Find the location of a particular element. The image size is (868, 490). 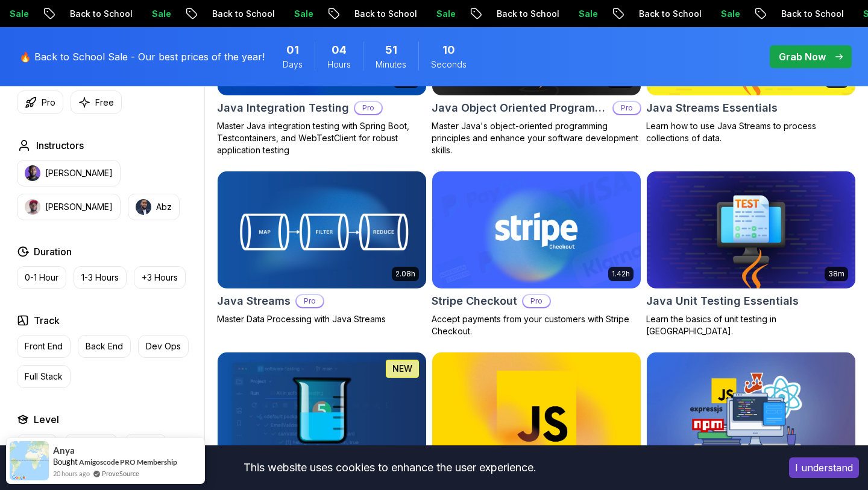

h2: Java Streams Essentials is located at coordinates (712, 108).